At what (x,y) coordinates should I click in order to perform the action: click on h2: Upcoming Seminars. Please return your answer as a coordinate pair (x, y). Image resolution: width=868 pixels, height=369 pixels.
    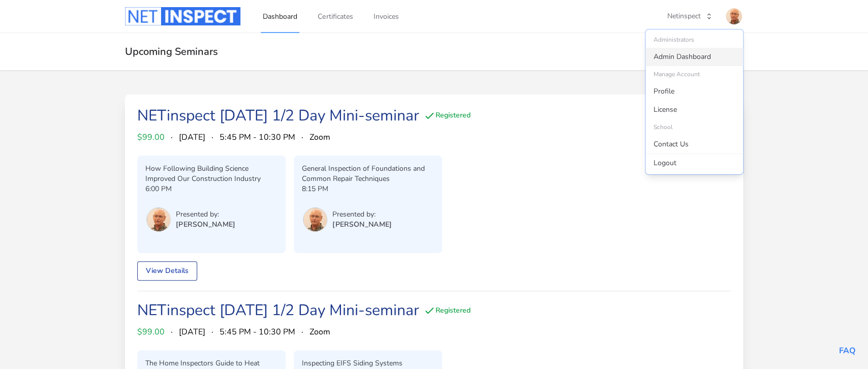
    Looking at the image, I should click on (434, 51).